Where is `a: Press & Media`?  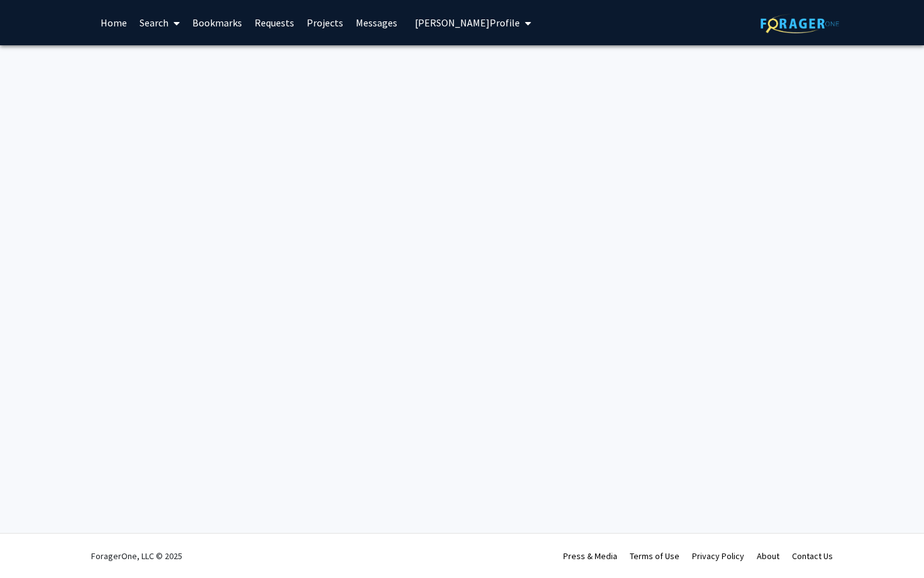
a: Press & Media is located at coordinates (590, 556).